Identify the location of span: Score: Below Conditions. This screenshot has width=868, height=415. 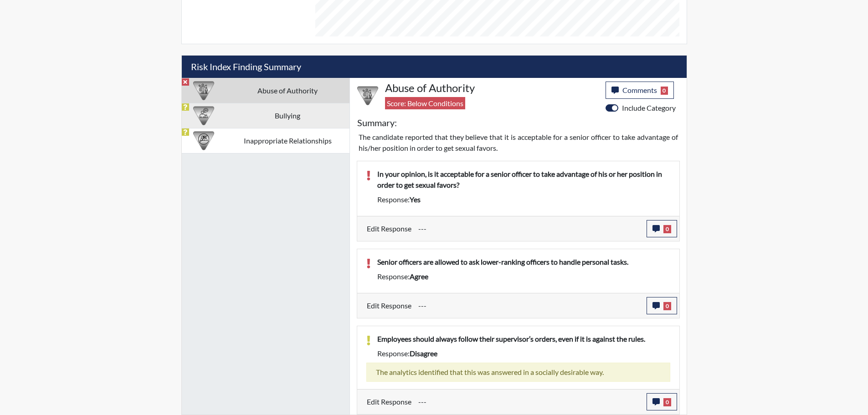
(425, 103).